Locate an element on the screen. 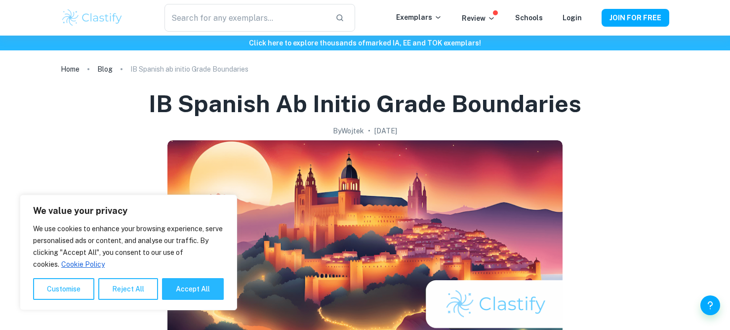 The width and height of the screenshot is (730, 330). a: Clastify logo is located at coordinates (92, 18).